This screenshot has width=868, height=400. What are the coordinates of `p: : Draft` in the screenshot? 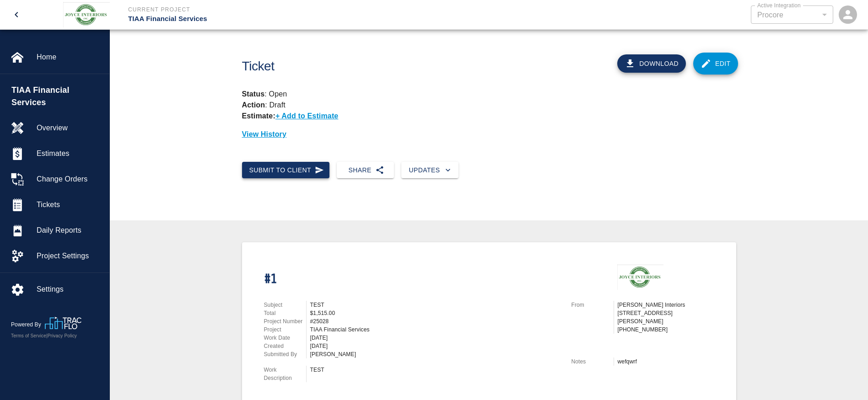 It's located at (263, 105).